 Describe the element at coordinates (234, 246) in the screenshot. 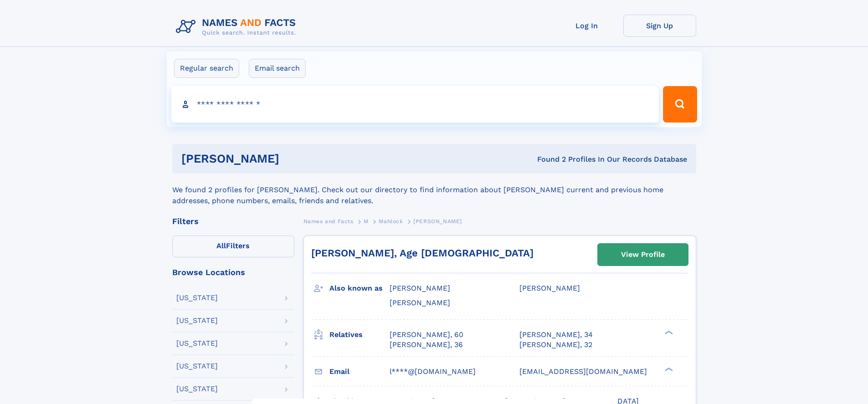

I see `label: Filters` at that location.